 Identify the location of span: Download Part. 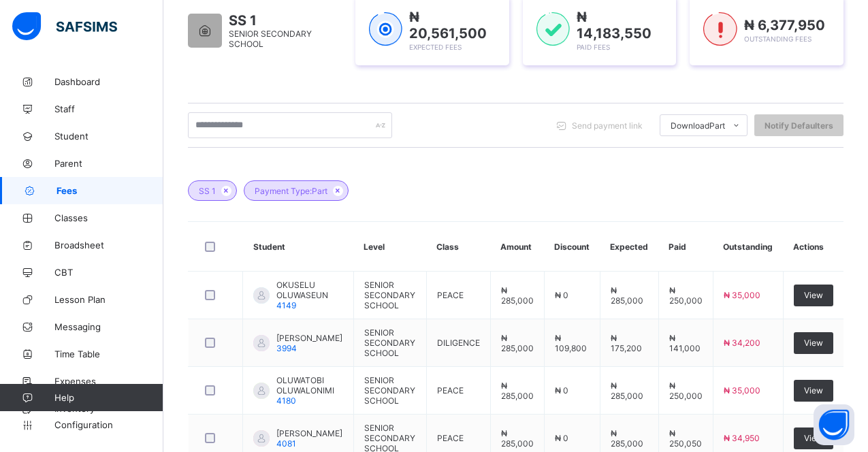
(698, 126).